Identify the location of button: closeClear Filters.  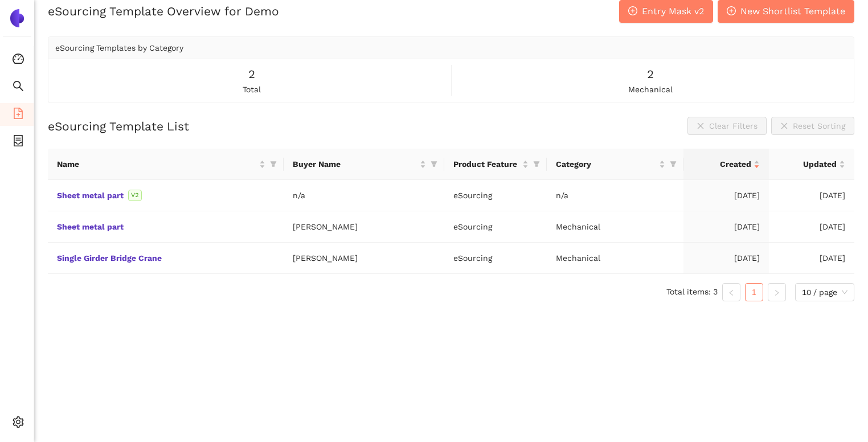
(727, 126).